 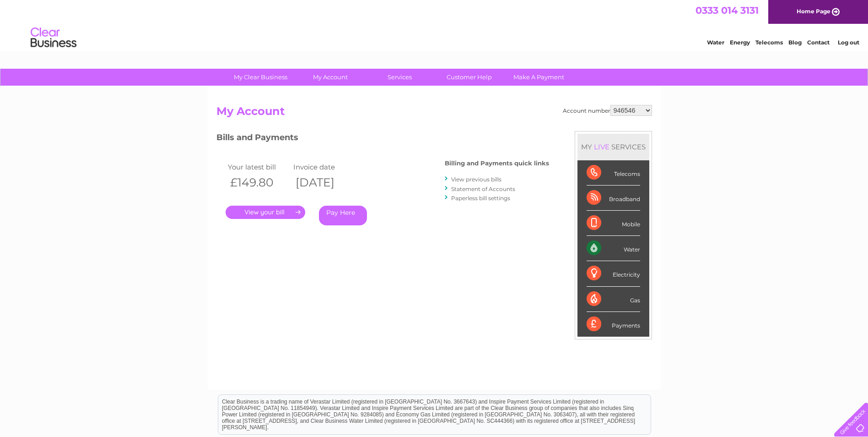 I want to click on div: Mobile, so click(x=613, y=223).